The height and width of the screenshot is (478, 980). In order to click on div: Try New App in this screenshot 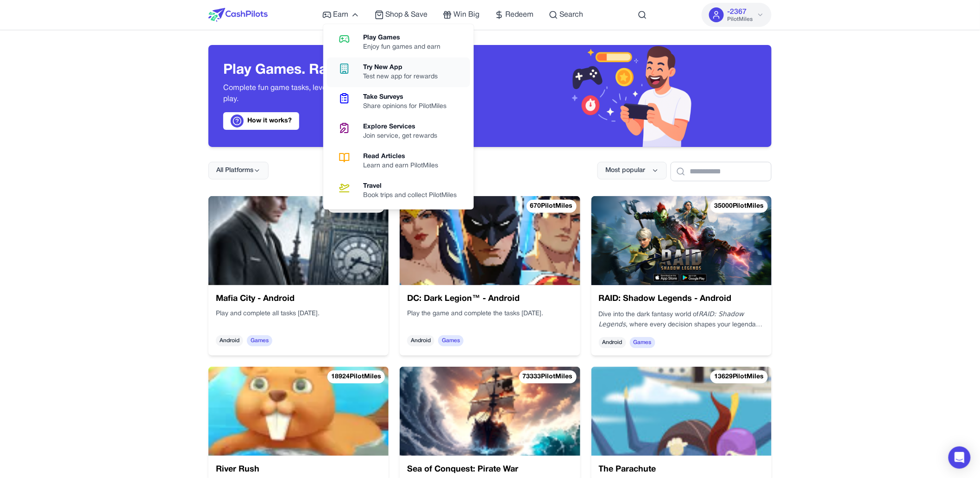, I will do `click(404, 68)`.